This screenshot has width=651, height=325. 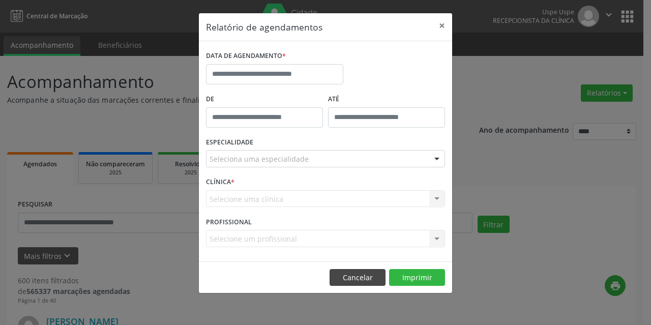 I want to click on label: De, so click(x=264, y=99).